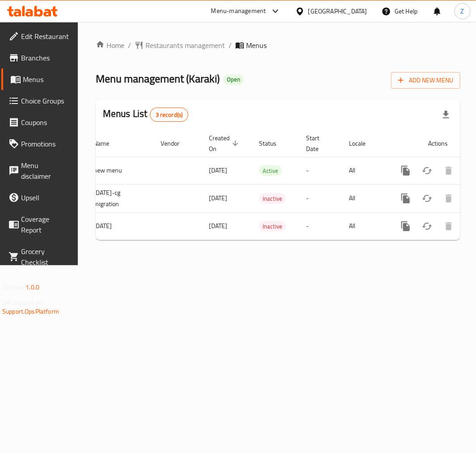 The height and width of the screenshot is (453, 476). What do you see at coordinates (319, 144) in the screenshot?
I see `span: Start Date` at bounding box center [319, 144].